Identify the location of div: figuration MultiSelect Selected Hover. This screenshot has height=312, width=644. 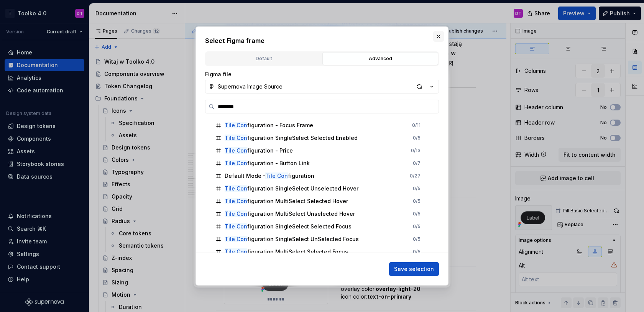
(286, 201).